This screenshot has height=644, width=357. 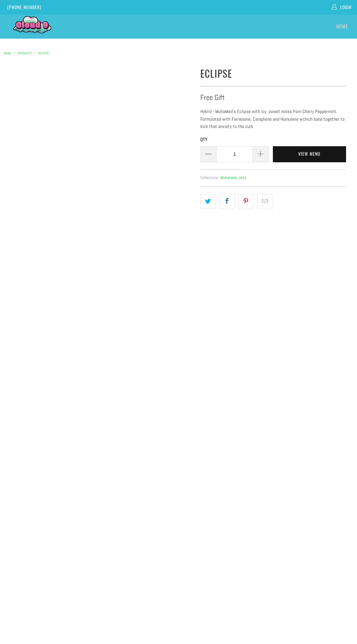 What do you see at coordinates (233, 178) in the screenshot?
I see `a: Muhameds carts` at bounding box center [233, 178].